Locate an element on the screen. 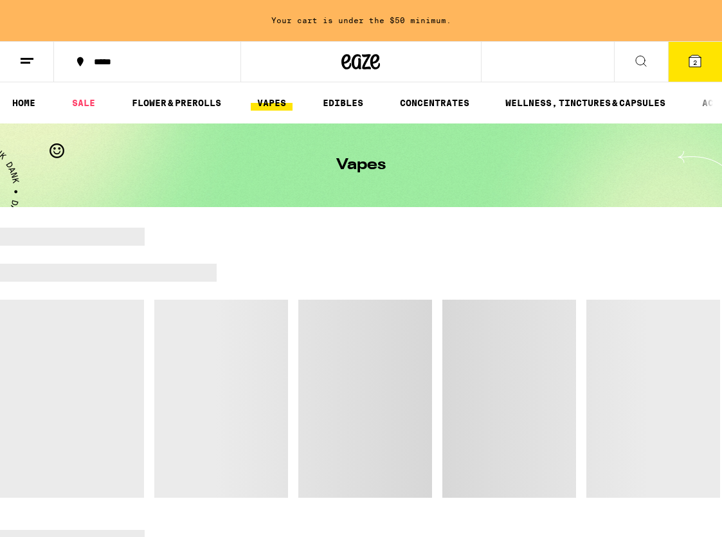  a: WELLNESS, TINCTURES & CAPSULES is located at coordinates (585, 103).